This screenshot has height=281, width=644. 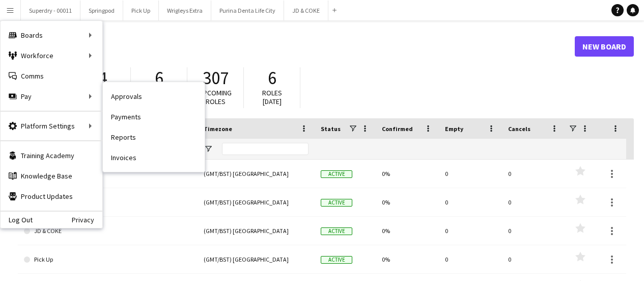 I want to click on a: JD & COKE, so click(x=107, y=231).